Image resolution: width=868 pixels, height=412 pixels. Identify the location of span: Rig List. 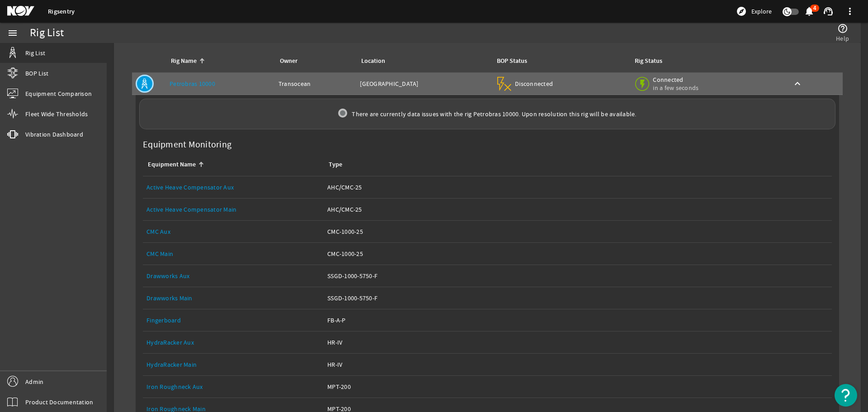
(35, 53).